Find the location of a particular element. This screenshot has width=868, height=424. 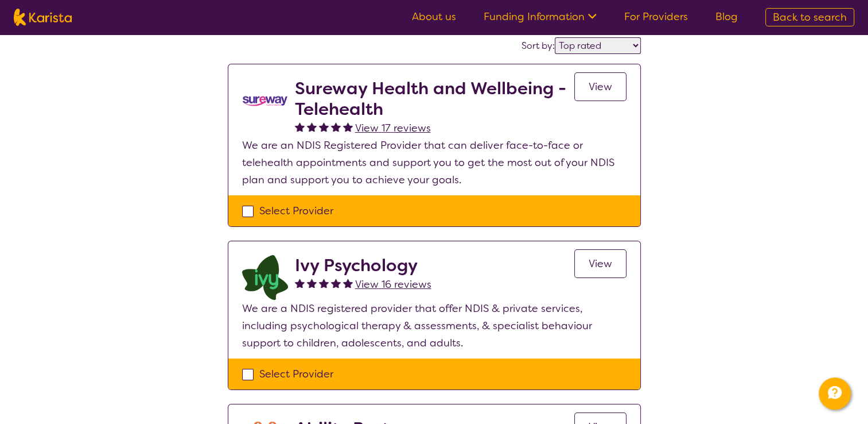

button: Channel Menu is located at coordinates (835, 393).